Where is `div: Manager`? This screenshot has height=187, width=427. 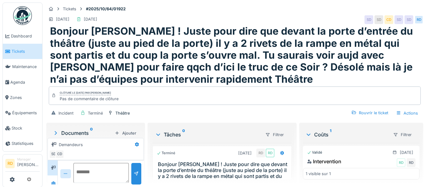 div: Manager is located at coordinates (28, 159).